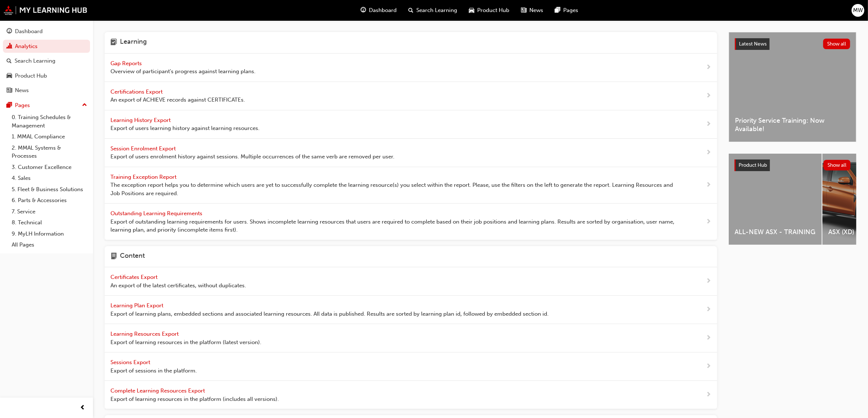  I want to click on a: search-iconSearch Learning, so click(433, 10).